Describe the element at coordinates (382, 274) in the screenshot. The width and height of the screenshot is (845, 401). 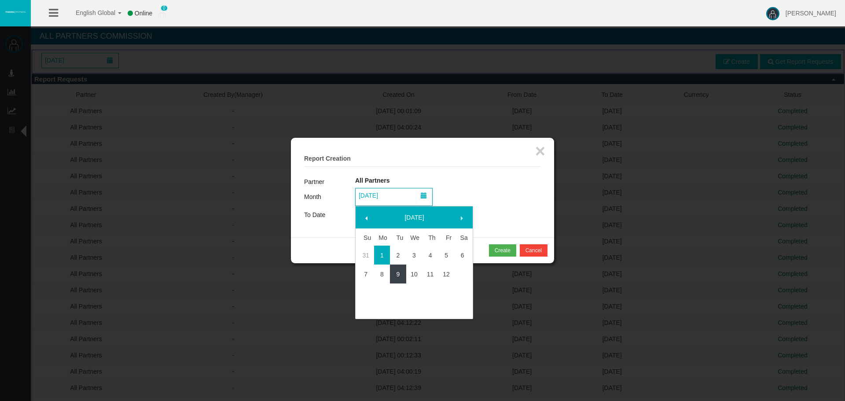
I see `a: 8` at that location.